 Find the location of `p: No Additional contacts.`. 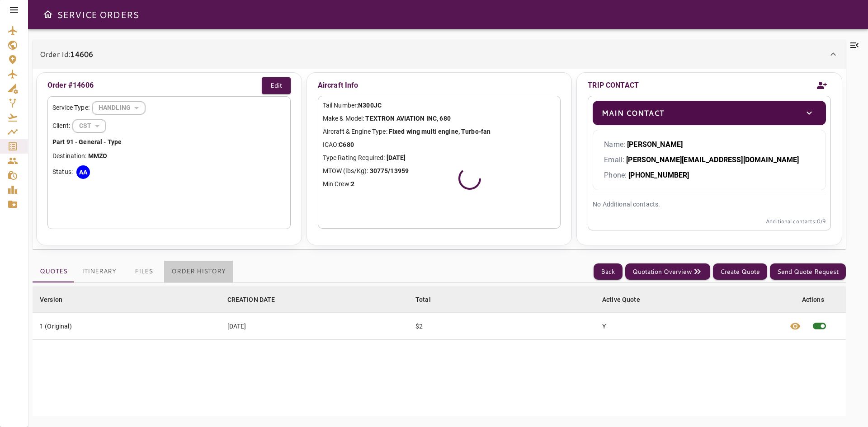

p: No Additional contacts. is located at coordinates (710, 204).